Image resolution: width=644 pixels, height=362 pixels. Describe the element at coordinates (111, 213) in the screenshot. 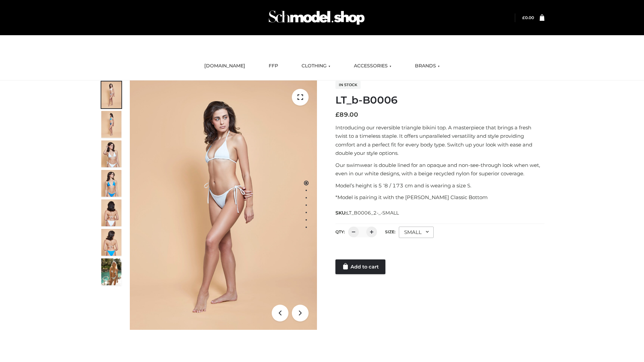

I see `img: ArielClassicBikiniTop_CloudNine_AzureSky_OW114ECO_7-scaled.jpg` at that location.